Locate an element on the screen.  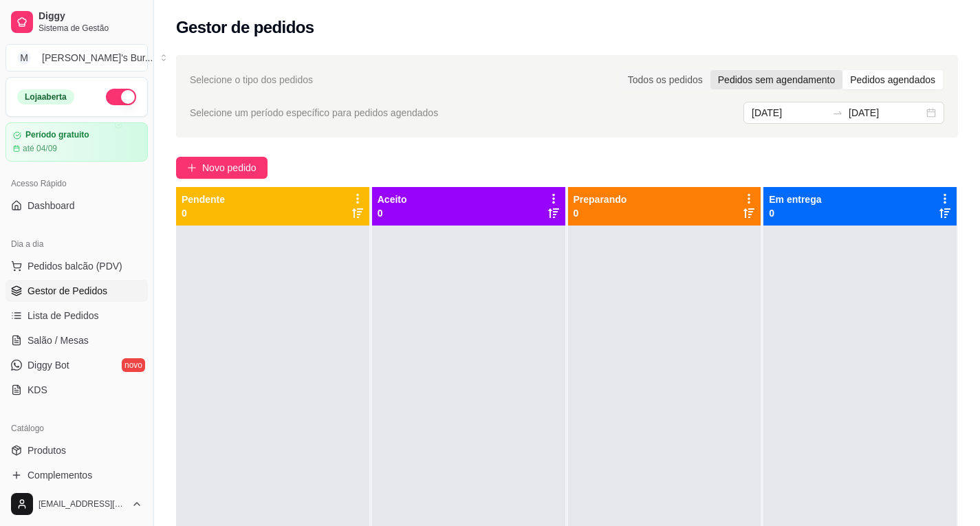
span: Diggy Bot is located at coordinates (48, 365).